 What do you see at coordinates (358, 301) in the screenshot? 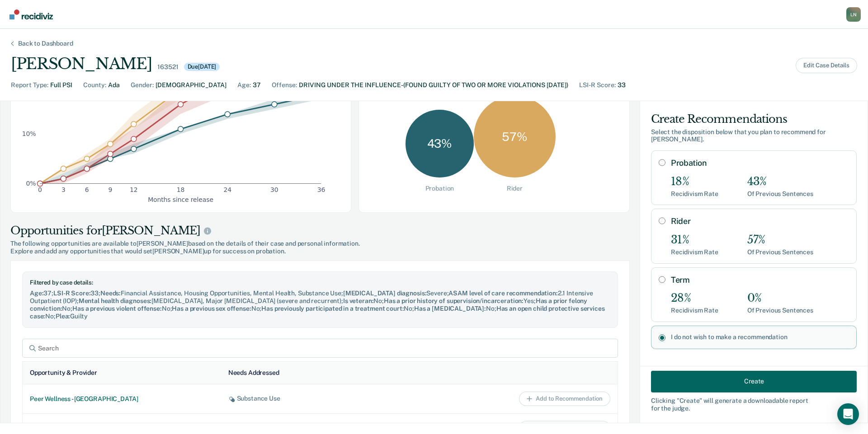
I see `span: Is veteran :` at bounding box center [358, 301].